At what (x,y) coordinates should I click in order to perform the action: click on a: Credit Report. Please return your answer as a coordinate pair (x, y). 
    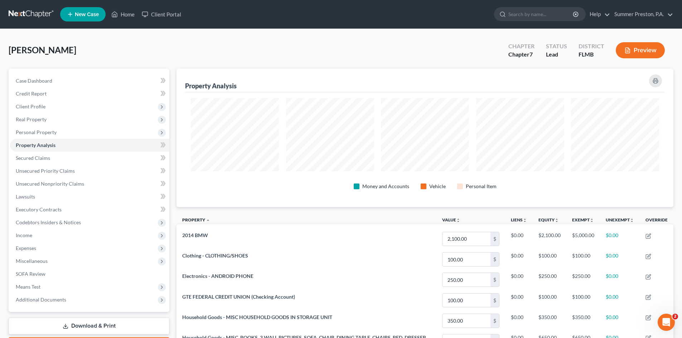
    Looking at the image, I should click on (90, 94).